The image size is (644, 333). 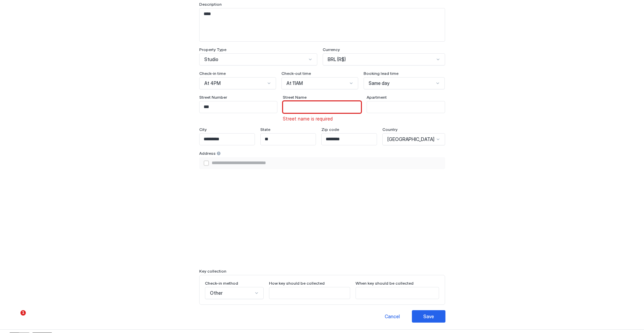 I want to click on span: Check-in time, so click(x=212, y=73).